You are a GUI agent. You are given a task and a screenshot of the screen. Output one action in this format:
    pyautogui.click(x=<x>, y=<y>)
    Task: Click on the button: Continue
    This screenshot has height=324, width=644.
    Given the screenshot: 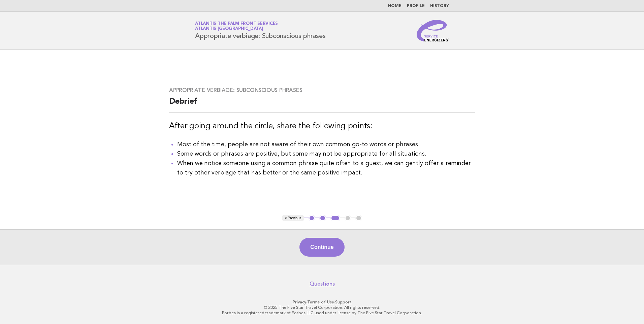 What is the action you would take?
    pyautogui.click(x=322, y=247)
    